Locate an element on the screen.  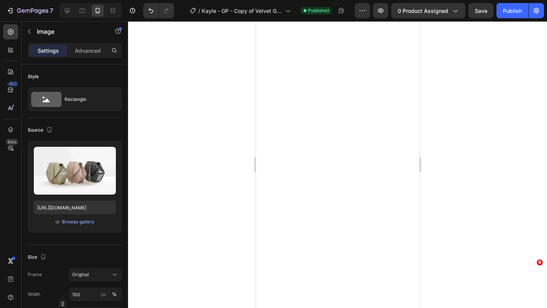
span: or is located at coordinates (58, 222).